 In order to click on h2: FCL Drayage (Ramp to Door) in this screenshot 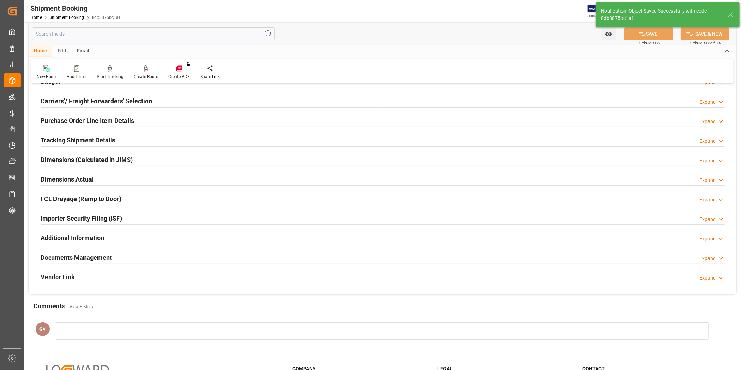, I will do `click(81, 199)`.